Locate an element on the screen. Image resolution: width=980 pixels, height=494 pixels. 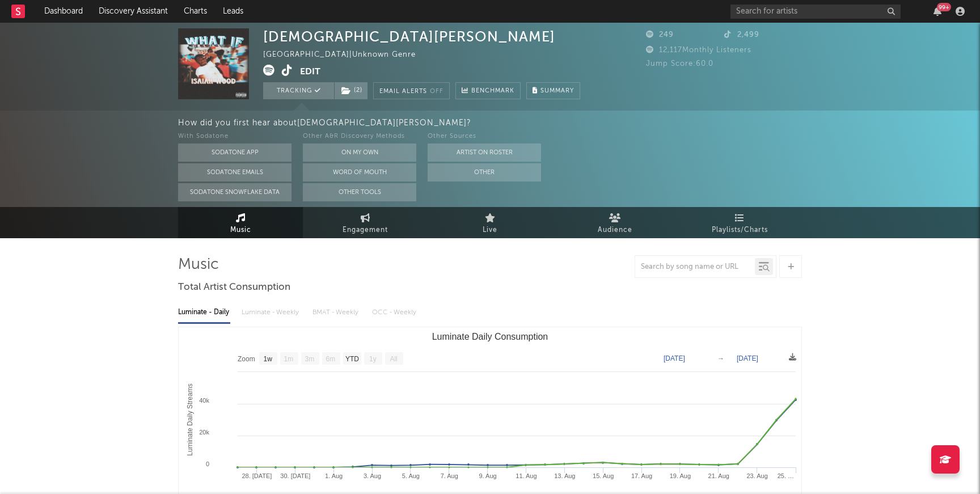
button: On My Own is located at coordinates (359, 152).